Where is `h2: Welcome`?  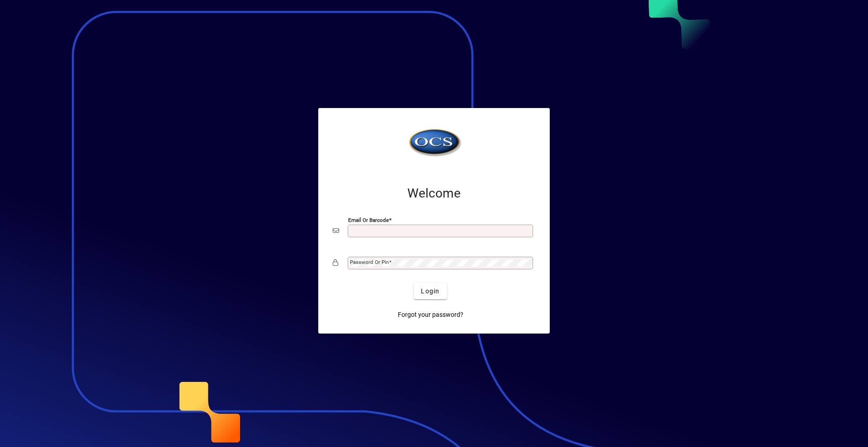
h2: Welcome is located at coordinates (434, 194).